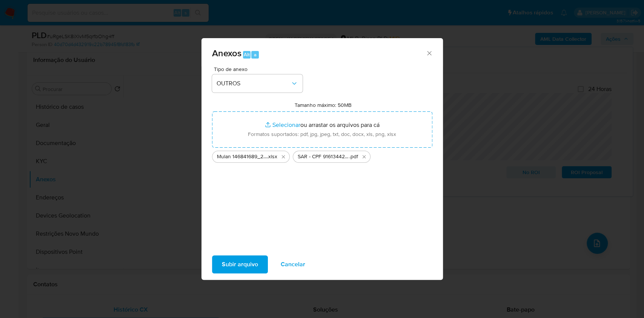  What do you see at coordinates (354, 157) in the screenshot?
I see `span: .pdf` at bounding box center [354, 157].